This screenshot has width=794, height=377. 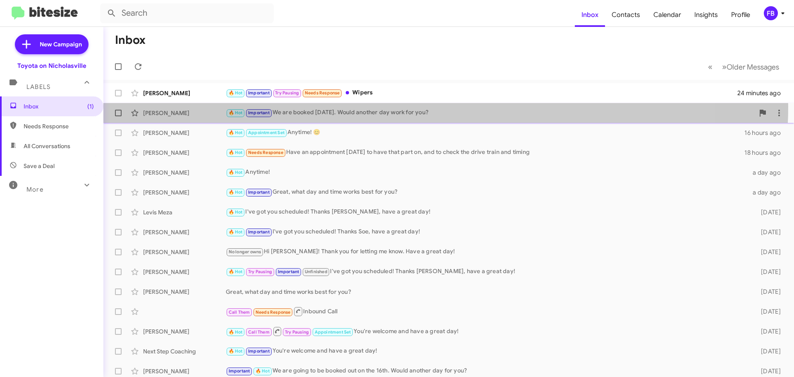 I want to click on div: 18 hours ago, so click(x=766, y=153).